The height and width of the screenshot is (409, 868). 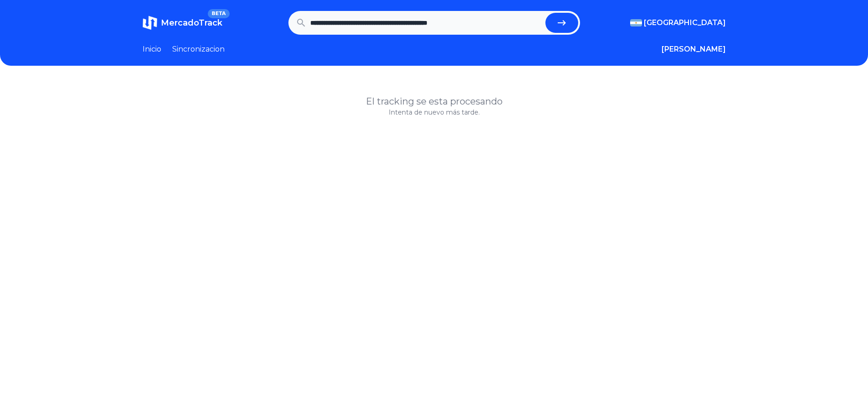 What do you see at coordinates (183, 23) in the screenshot?
I see `a: MercadoTrackBETA` at bounding box center [183, 23].